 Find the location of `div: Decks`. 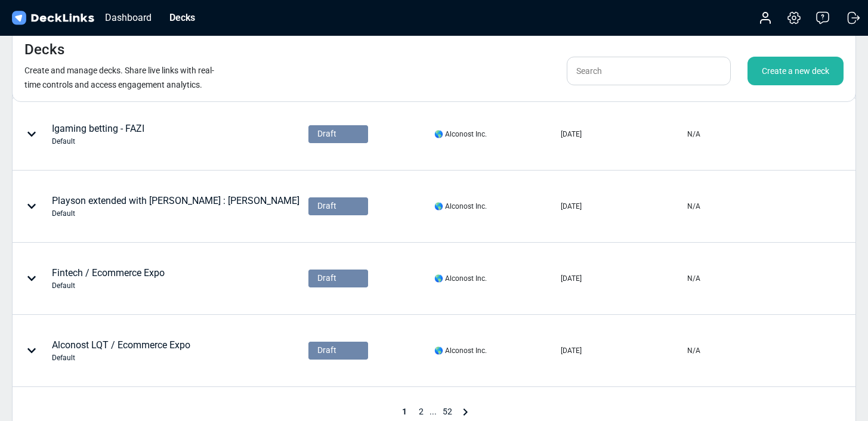

div: Decks is located at coordinates (182, 18).